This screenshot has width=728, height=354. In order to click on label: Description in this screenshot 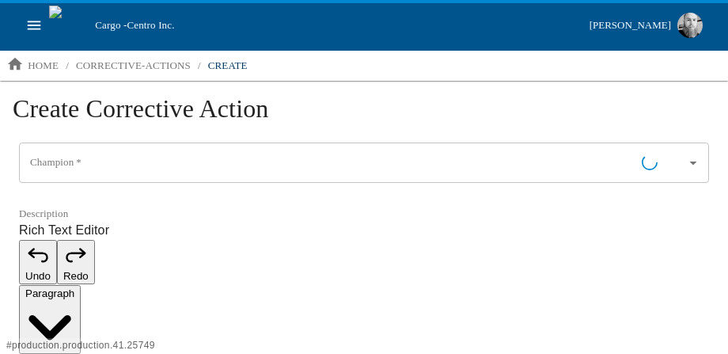, I will do `click(364, 214)`.